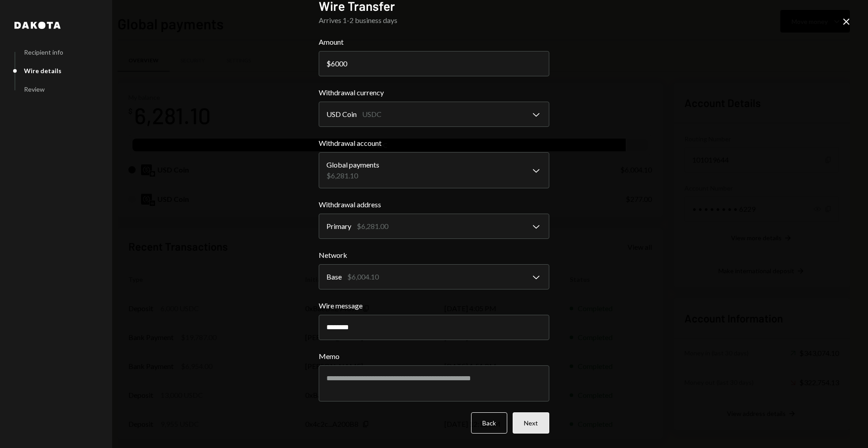  Describe the element at coordinates (531, 423) in the screenshot. I see `button: Next` at that location.